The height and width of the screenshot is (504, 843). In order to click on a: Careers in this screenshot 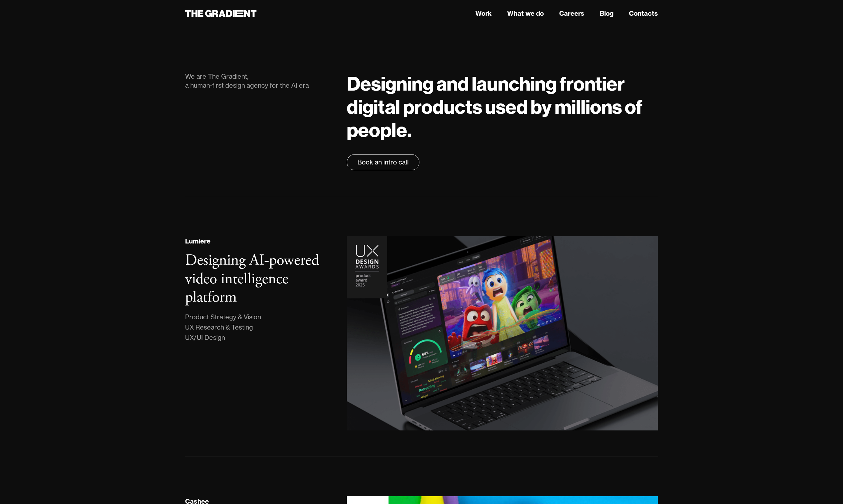, I will do `click(572, 13)`.